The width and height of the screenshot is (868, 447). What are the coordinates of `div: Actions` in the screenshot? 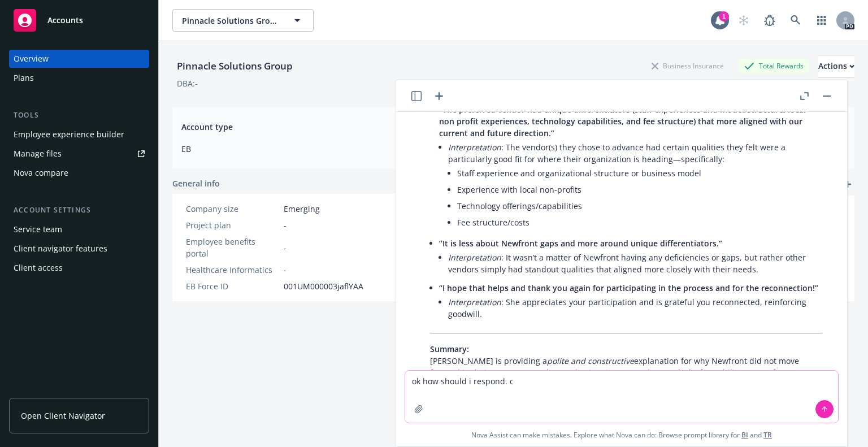 It's located at (836, 66).